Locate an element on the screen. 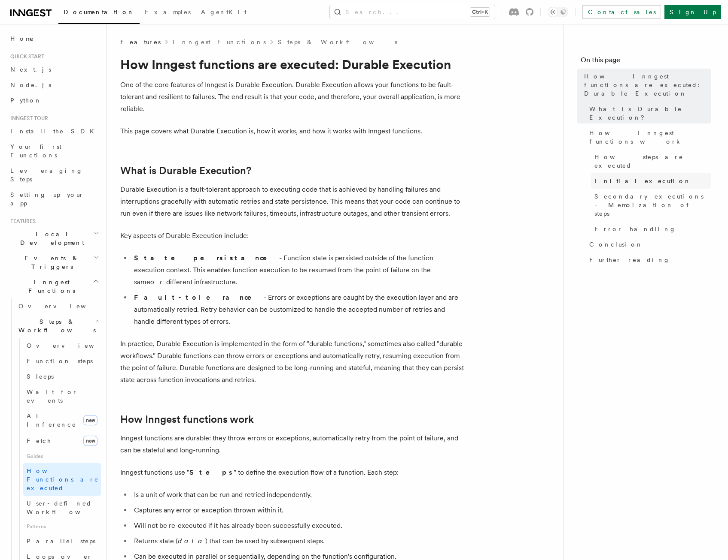  em: or is located at coordinates (158, 282).